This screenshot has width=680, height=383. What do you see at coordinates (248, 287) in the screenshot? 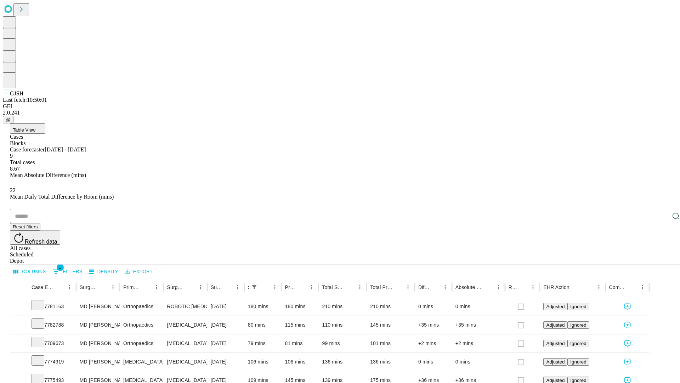
I see `div: Scheduled In Room Duration` at bounding box center [248, 287].